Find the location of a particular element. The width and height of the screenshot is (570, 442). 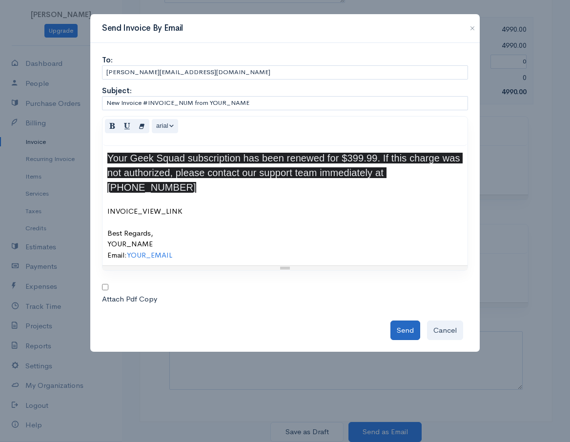

div: Resize is located at coordinates (285, 268).